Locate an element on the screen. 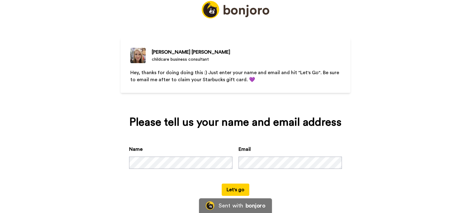 This screenshot has width=471, height=213. img: Bonjoro Logo is located at coordinates (210, 206).